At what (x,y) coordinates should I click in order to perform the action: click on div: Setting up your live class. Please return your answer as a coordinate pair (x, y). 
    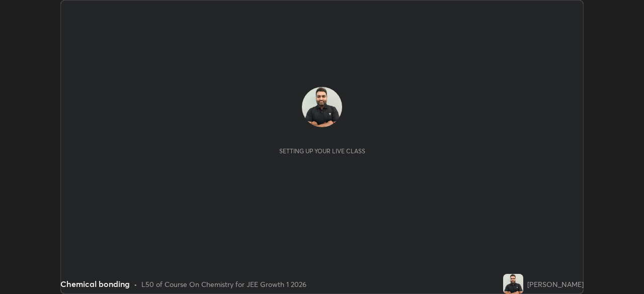
    Looking at the image, I should click on (322, 151).